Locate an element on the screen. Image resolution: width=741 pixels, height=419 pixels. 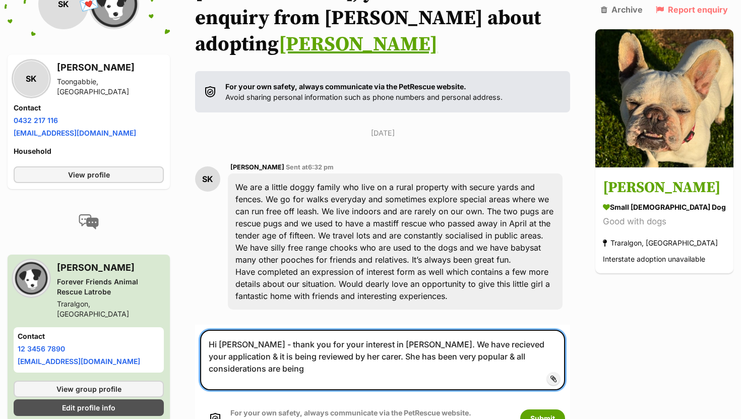
a: 0432 217 116 is located at coordinates (36, 120).